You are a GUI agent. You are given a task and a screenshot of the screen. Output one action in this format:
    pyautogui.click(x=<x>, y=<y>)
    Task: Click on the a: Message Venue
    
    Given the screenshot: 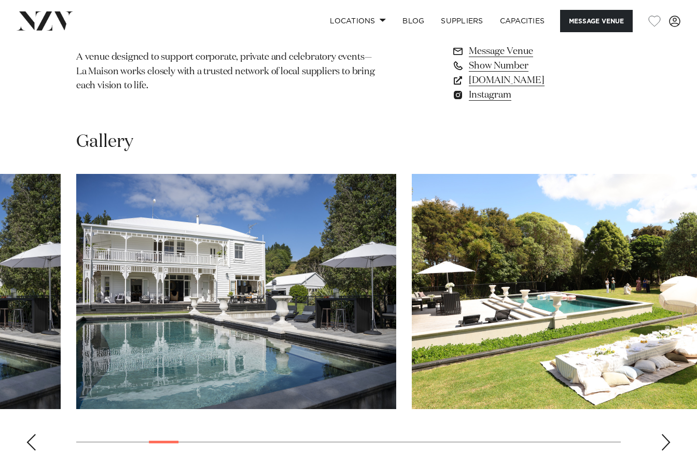 What is the action you would take?
    pyautogui.click(x=536, y=51)
    